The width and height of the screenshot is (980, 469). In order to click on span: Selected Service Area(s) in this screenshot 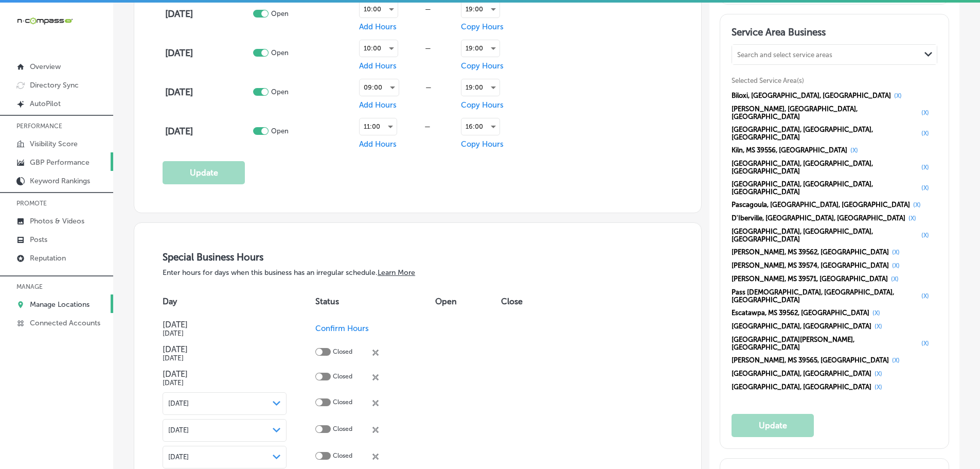, I will do `click(767, 80)`.